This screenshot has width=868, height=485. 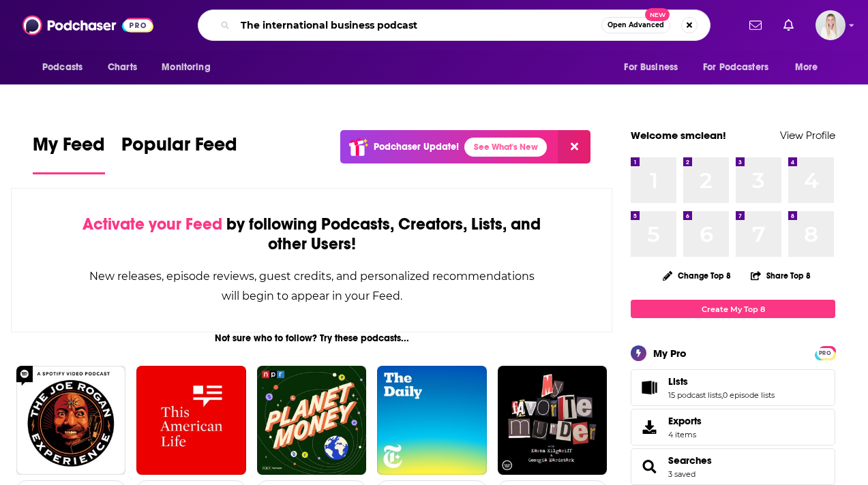 I want to click on span: Charts, so click(x=122, y=68).